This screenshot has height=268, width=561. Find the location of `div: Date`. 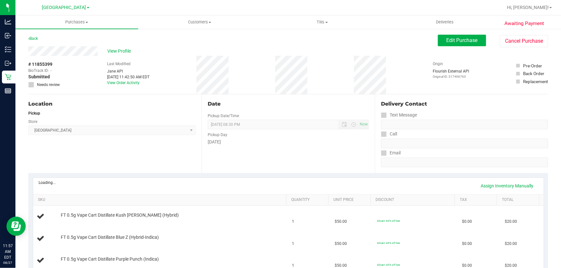

div: Date is located at coordinates (288, 104).